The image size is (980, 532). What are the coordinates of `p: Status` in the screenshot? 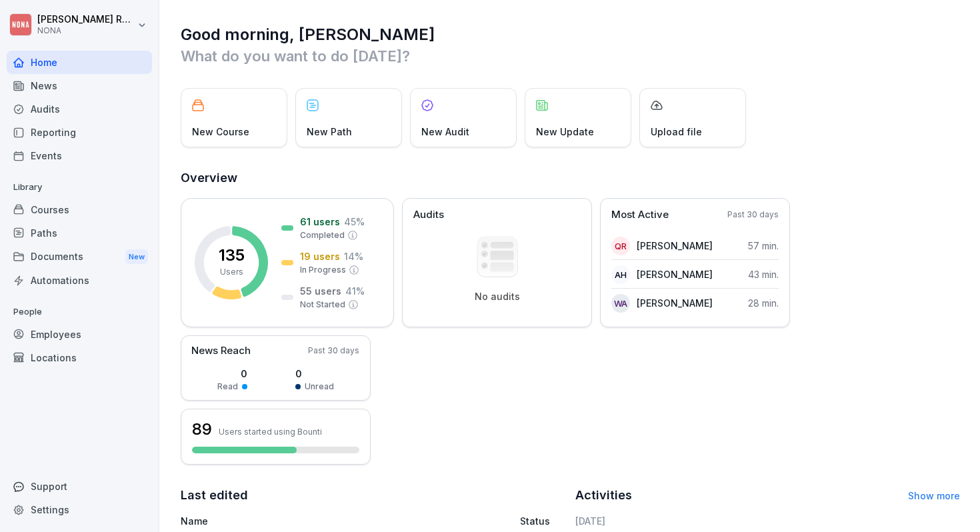 It's located at (535, 521).